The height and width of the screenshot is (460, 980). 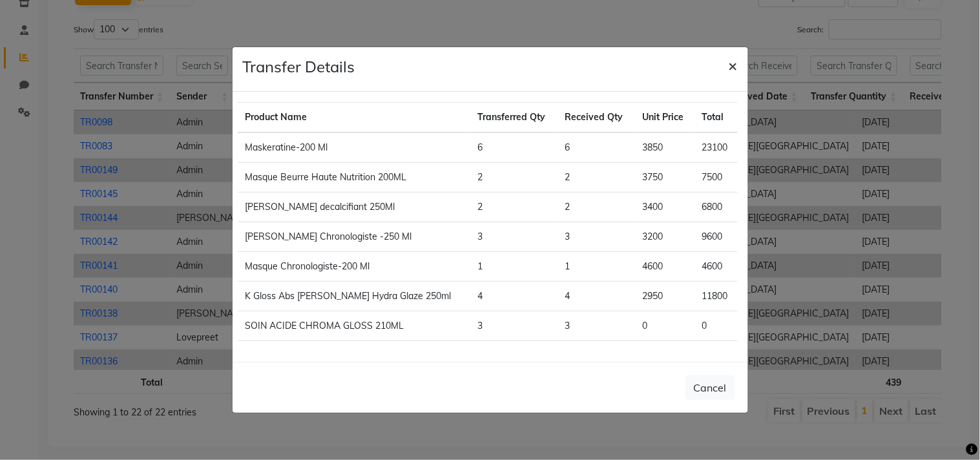 I want to click on td: 3850, so click(x=664, y=147).